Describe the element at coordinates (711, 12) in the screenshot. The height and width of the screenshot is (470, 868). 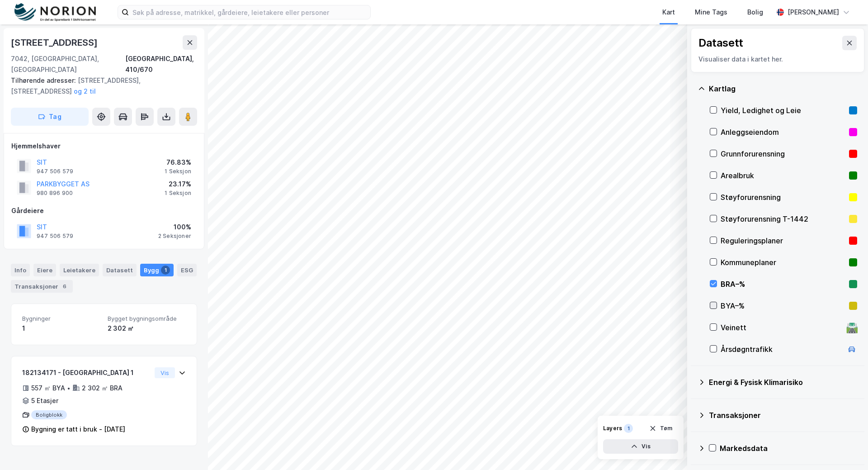
I see `div: Mine Tags` at that location.